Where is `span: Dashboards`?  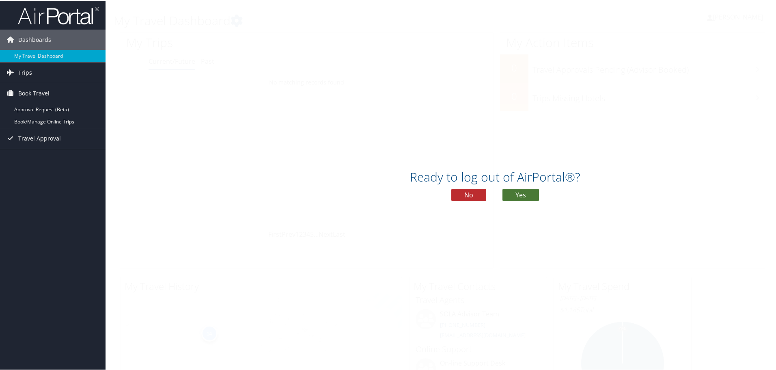
span: Dashboards is located at coordinates (34, 39).